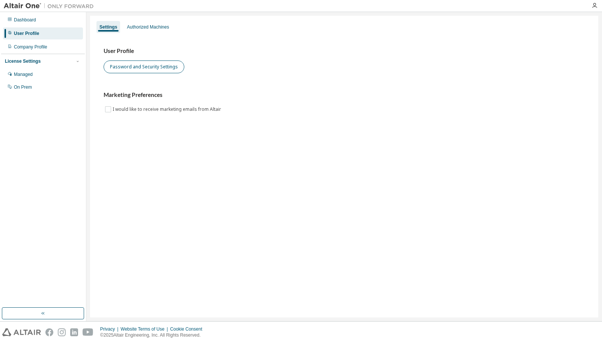  Describe the element at coordinates (23, 61) in the screenshot. I see `div: License Settings` at that location.